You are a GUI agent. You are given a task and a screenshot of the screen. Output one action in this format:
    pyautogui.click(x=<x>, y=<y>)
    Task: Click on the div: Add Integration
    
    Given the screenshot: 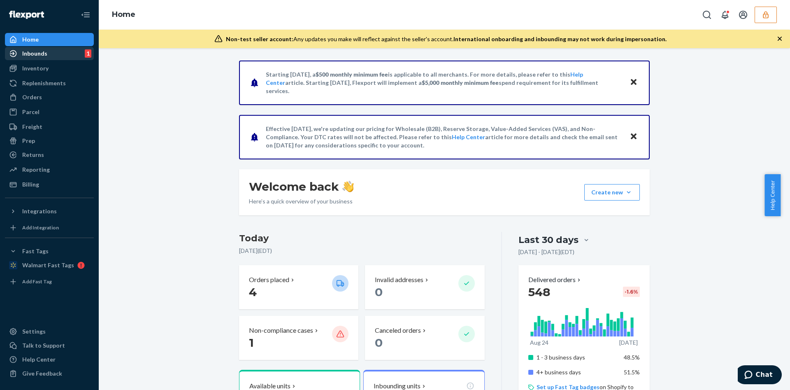 What is the action you would take?
    pyautogui.click(x=40, y=227)
    